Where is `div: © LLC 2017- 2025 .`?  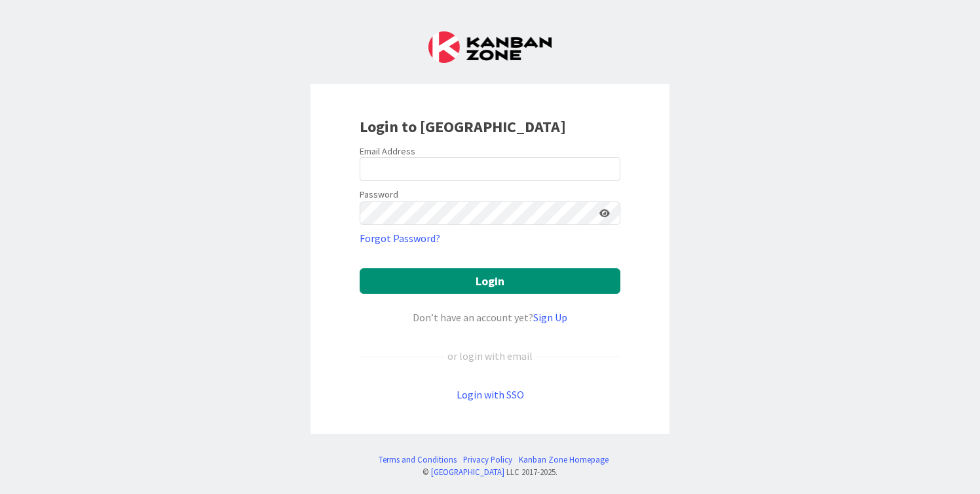 div: © LLC 2017- 2025 . is located at coordinates (490, 472).